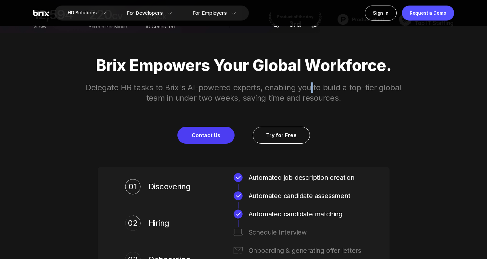  Describe the element at coordinates (244, 65) in the screenshot. I see `p: Brix Empowers Your Global Workforce.` at that location.